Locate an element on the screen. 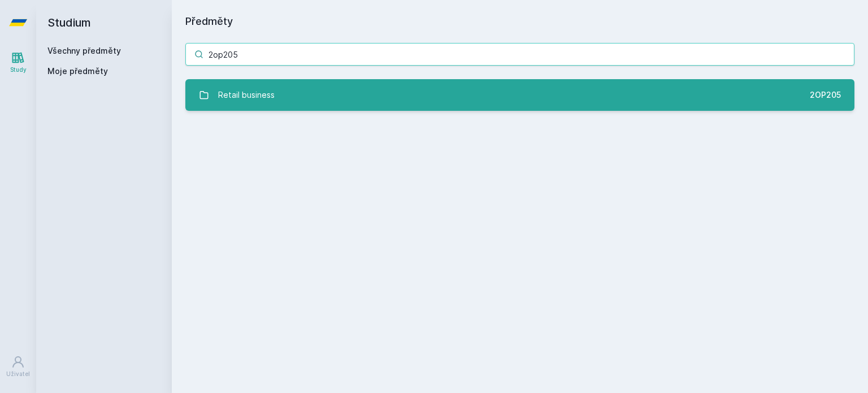  div: Retail business is located at coordinates (246, 95).